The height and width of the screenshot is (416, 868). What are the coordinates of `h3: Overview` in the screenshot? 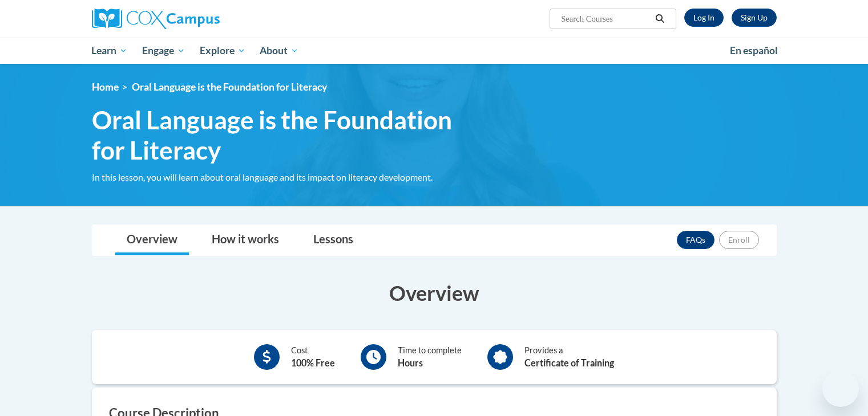 It's located at (434, 293).